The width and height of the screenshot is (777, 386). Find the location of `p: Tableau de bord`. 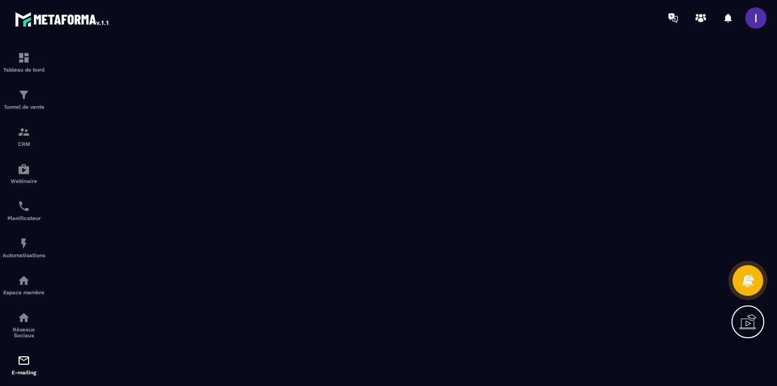

p: Tableau de bord is located at coordinates (24, 69).